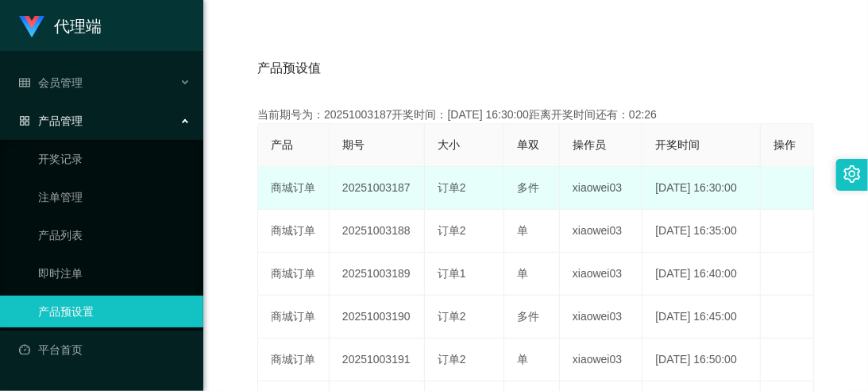 The height and width of the screenshot is (391, 868). I want to click on i: 图标: table, so click(25, 83).